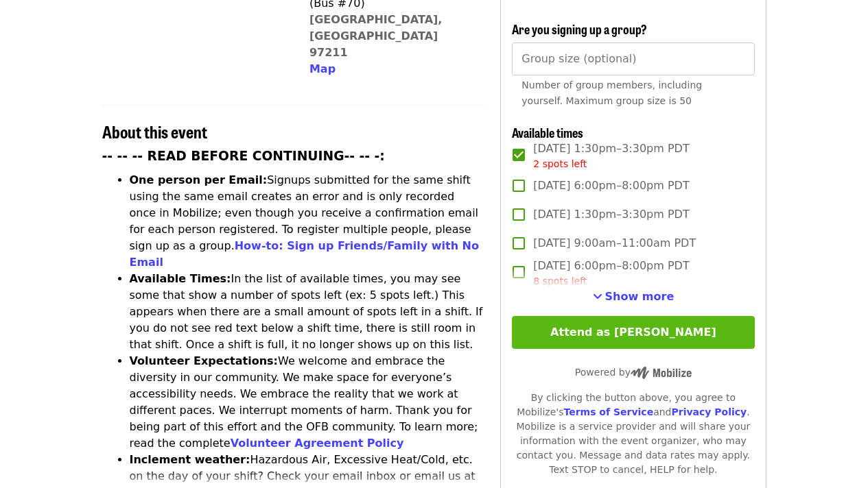  What do you see at coordinates (180, 279) in the screenshot?
I see `strong: Available Times:` at bounding box center [180, 279].